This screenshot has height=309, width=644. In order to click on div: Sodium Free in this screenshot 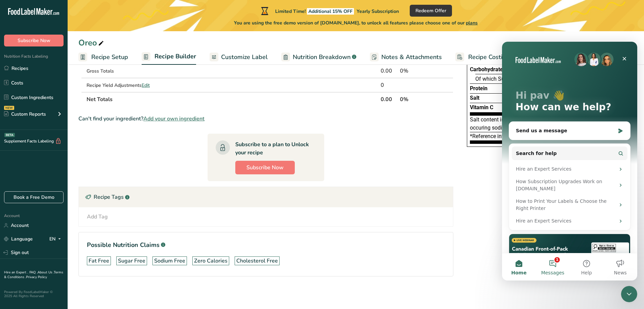, I will do `click(170, 261)`.